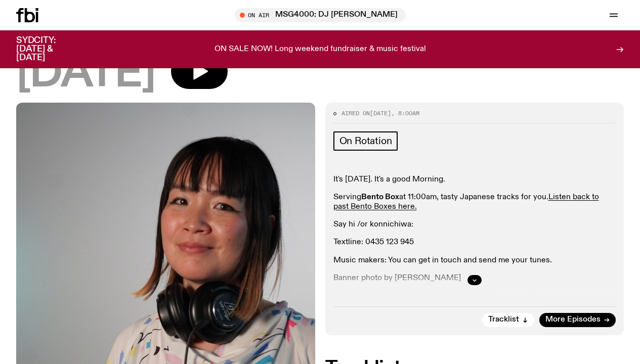 Image resolution: width=640 pixels, height=364 pixels. I want to click on p: Music makers: You can get in touch and send me your tunes., so click(475, 261).